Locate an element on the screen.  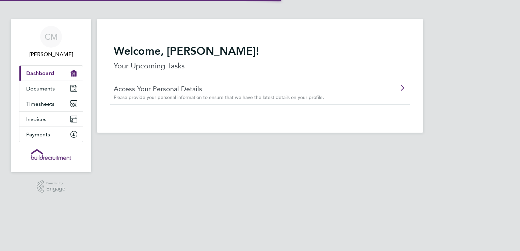
a: Invoices is located at coordinates (51, 119).